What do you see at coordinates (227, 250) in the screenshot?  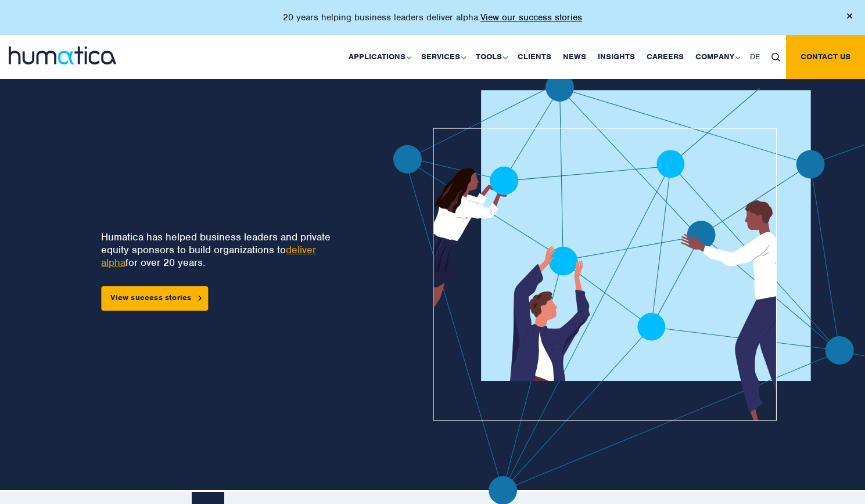 I see `p: Humatica has helped business leaders and private equity sponsors to build organizations to for ov...` at bounding box center [227, 250].